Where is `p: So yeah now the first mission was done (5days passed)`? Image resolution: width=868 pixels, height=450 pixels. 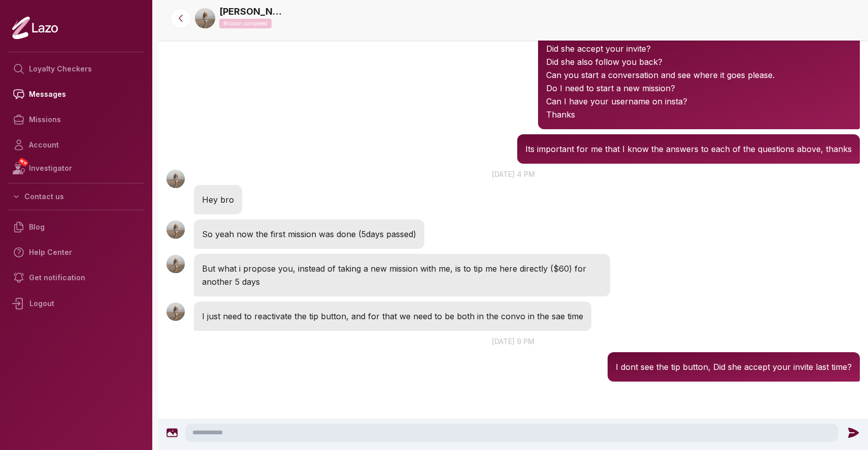 p: So yeah now the first mission was done (5days passed) is located at coordinates (309, 235).